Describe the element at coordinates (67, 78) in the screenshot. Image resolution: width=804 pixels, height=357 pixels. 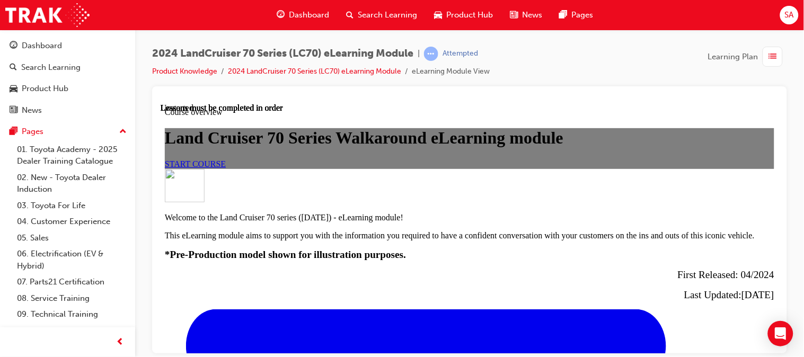
I see `button: DashboardSearch LearningProduct HubNews` at that location.